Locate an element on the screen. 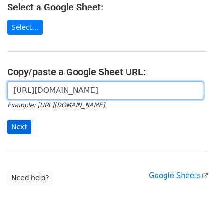 The height and width of the screenshot is (201, 215). input: Paste your Google Sheet URL here is located at coordinates (105, 90).